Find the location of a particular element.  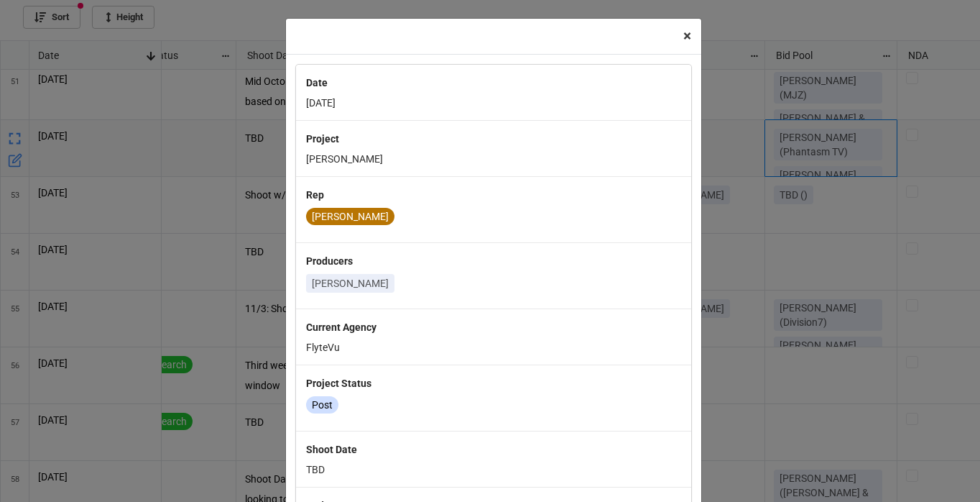

b: Project Status is located at coordinates (339, 383).